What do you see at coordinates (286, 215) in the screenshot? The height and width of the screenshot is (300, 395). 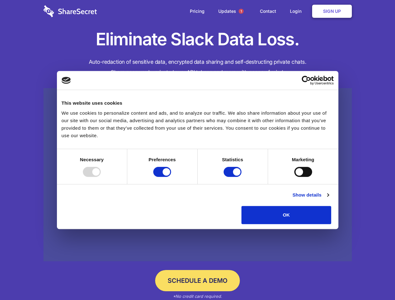 I see `button: OK` at bounding box center [286, 215].